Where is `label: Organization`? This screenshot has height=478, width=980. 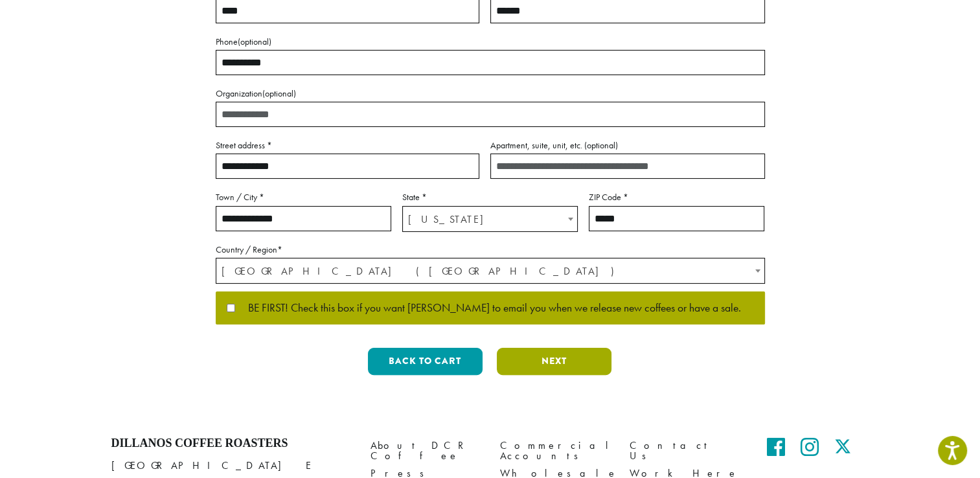
label: Organization is located at coordinates (490, 93).